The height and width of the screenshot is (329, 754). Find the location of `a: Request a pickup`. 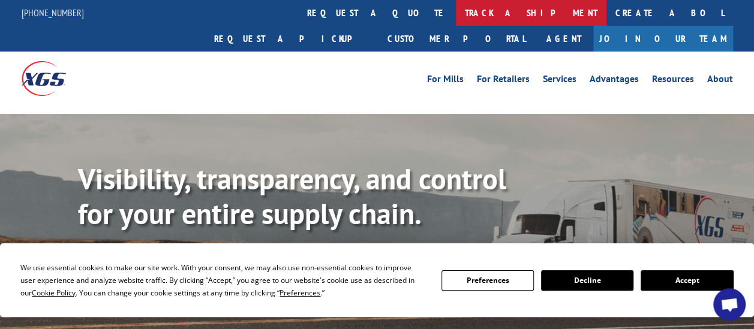

a: Request a pickup is located at coordinates (291, 38).